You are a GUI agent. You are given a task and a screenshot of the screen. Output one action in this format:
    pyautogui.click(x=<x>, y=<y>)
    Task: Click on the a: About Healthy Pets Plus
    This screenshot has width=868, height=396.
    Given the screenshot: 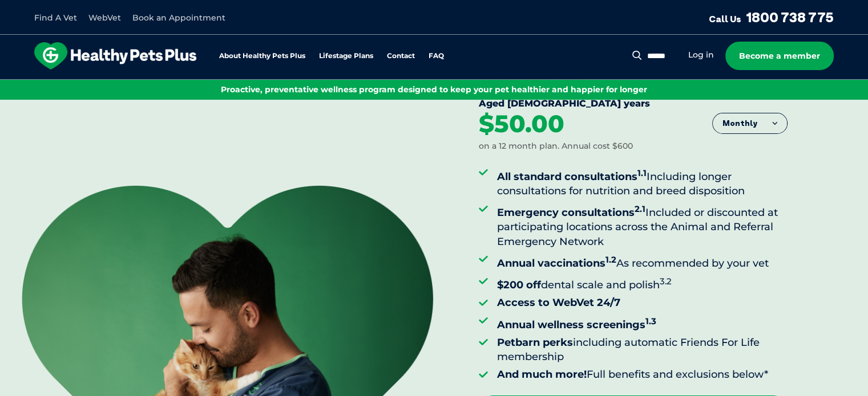 What is the action you would take?
    pyautogui.click(x=262, y=56)
    